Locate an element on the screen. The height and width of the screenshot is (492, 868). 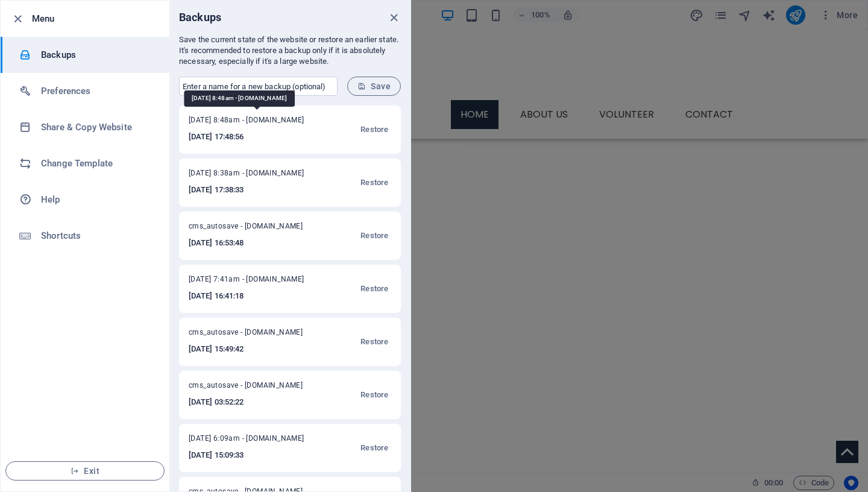
h6: Menu is located at coordinates (96, 19).